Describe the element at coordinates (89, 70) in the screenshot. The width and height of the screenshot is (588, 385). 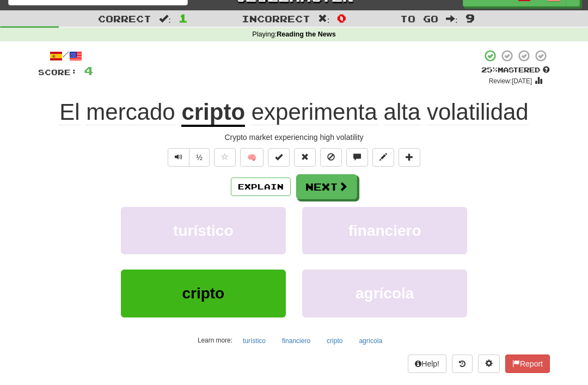
I see `span: 4` at that location.